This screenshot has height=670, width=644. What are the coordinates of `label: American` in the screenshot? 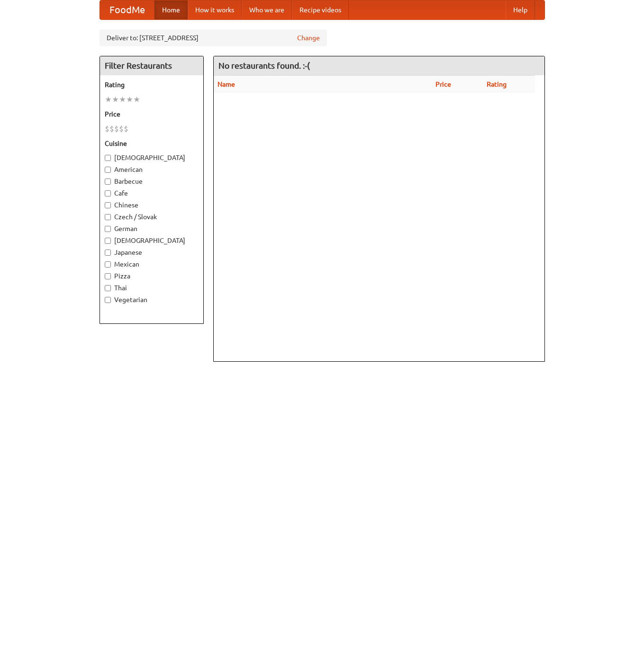 It's located at (152, 170).